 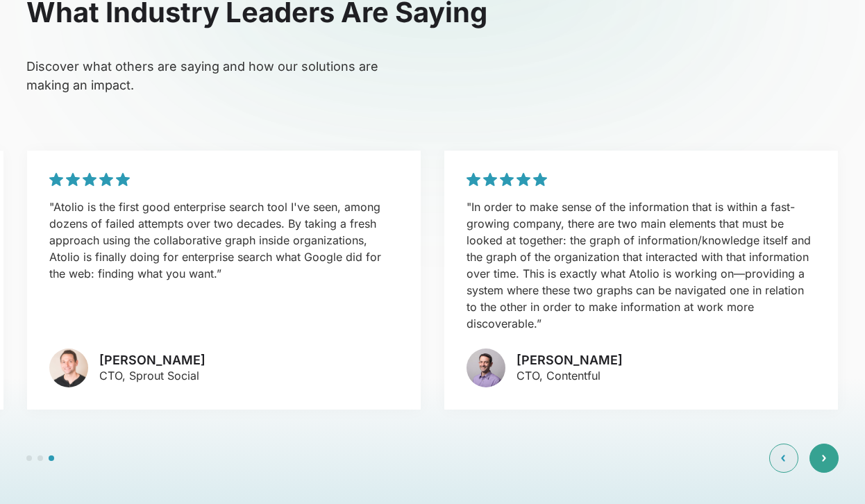 What do you see at coordinates (641, 265) in the screenshot?
I see `p: "In order to make sense of the information that is within a fast-growing company, there are two m...` at bounding box center [641, 265].